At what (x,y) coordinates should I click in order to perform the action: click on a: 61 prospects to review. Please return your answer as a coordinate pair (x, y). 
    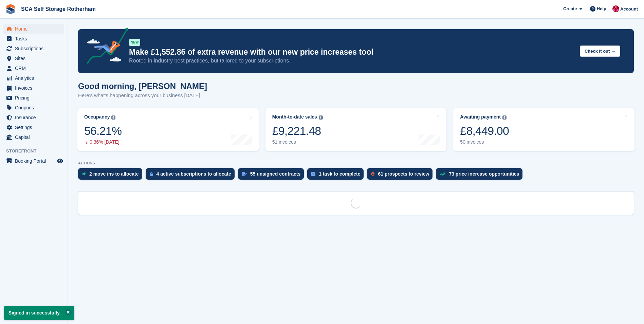
    Looking at the image, I should click on (401, 176).